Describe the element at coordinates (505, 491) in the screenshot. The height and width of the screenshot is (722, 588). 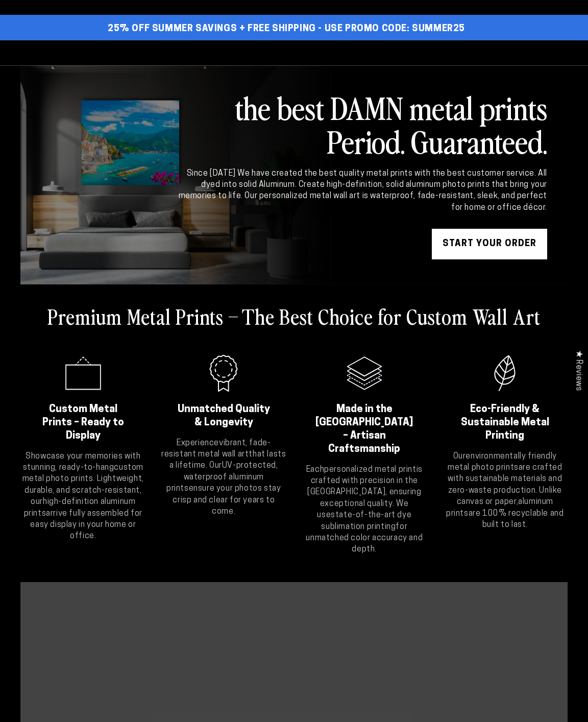
I see `p: Our are crafted with sustainable materials and zero-waste production. Unlike canvas or paper, are...` at that location.